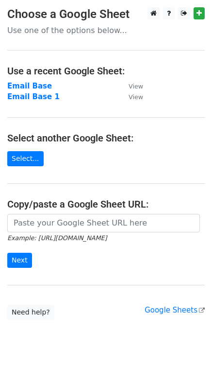  I want to click on strong: Email Base, so click(30, 86).